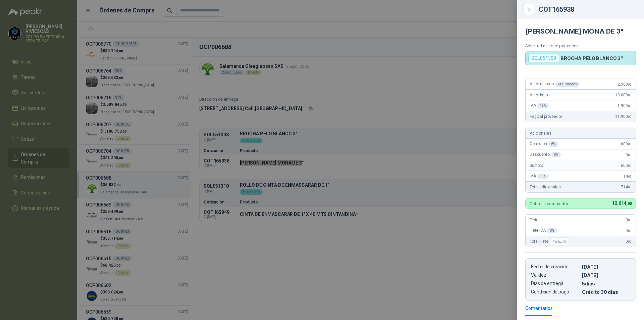 This screenshot has width=644, height=320. I want to click on span: Descuento, so click(545, 155).